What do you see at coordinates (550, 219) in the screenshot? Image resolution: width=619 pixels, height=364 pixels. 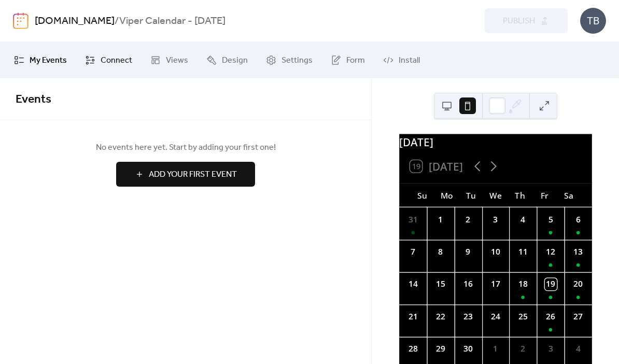 I see `div: 5` at bounding box center [550, 219].